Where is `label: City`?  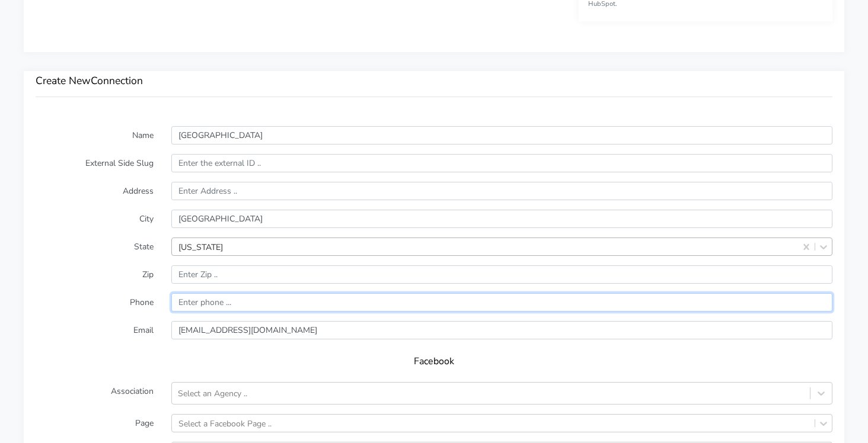 label: City is located at coordinates (94, 219).